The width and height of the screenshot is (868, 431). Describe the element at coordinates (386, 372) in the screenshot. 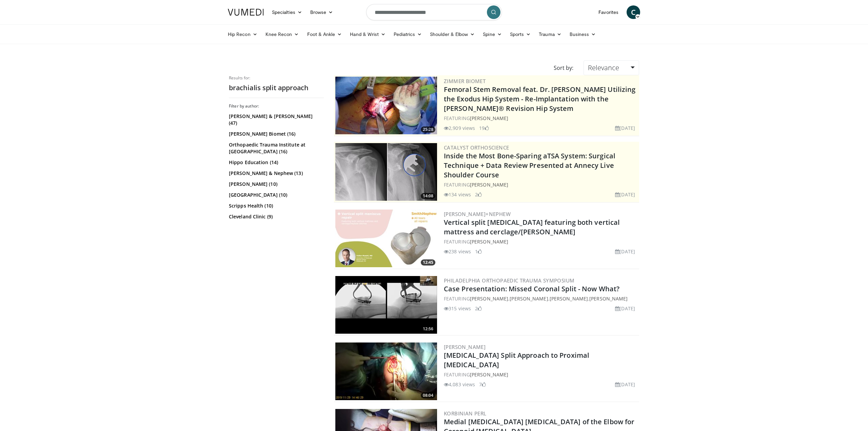

I see `a: 08:04` at that location.